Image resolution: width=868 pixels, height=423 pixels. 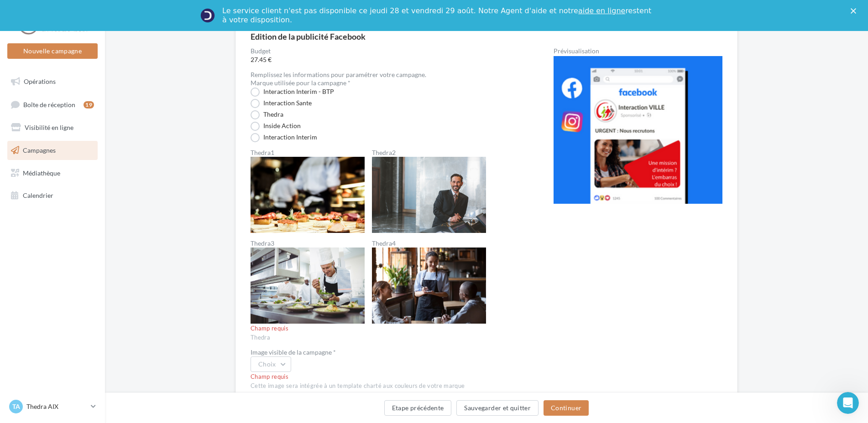 What do you see at coordinates (429, 286) in the screenshot?
I see `img: Thedra4` at bounding box center [429, 286].